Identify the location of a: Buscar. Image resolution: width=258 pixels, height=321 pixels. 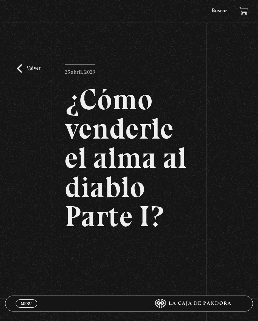
(219, 11).